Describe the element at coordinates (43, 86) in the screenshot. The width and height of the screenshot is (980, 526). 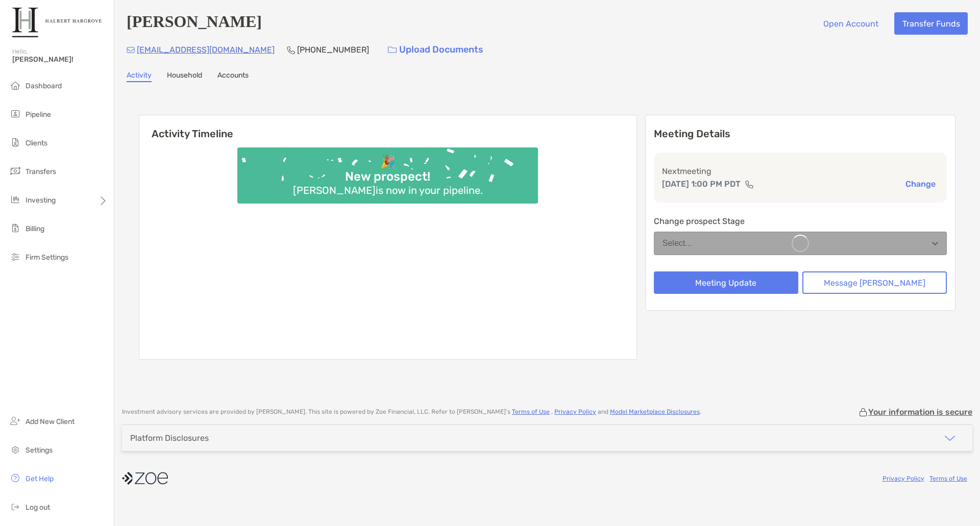
I see `span: Dashboard` at that location.